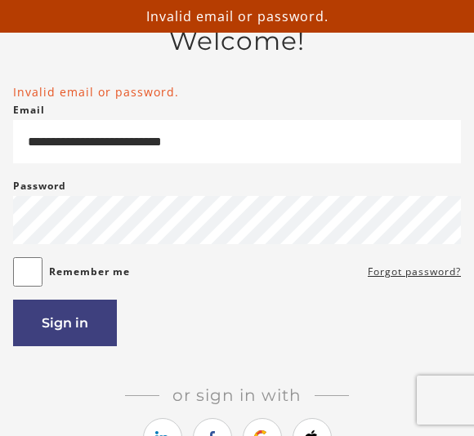 Image resolution: width=474 pixels, height=436 pixels. Describe the element at coordinates (89, 272) in the screenshot. I see `label: Remember me` at that location.